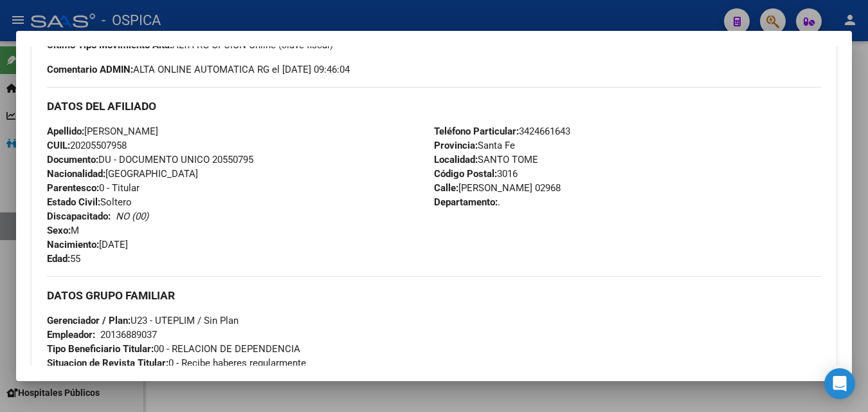 This screenshot has width=868, height=412. Describe the element at coordinates (434, 106) in the screenshot. I see `h3: DATOS DEL AFILIADO` at that location.